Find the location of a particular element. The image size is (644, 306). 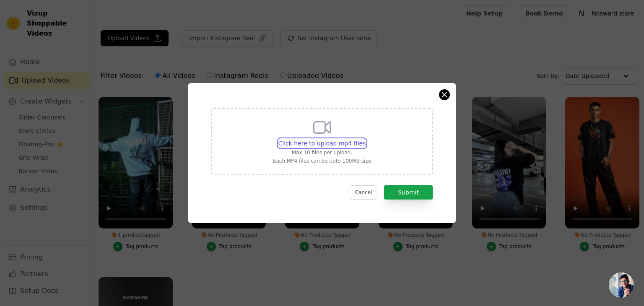

p: Each MP4 files can be upto 100MB size is located at coordinates (322, 161).